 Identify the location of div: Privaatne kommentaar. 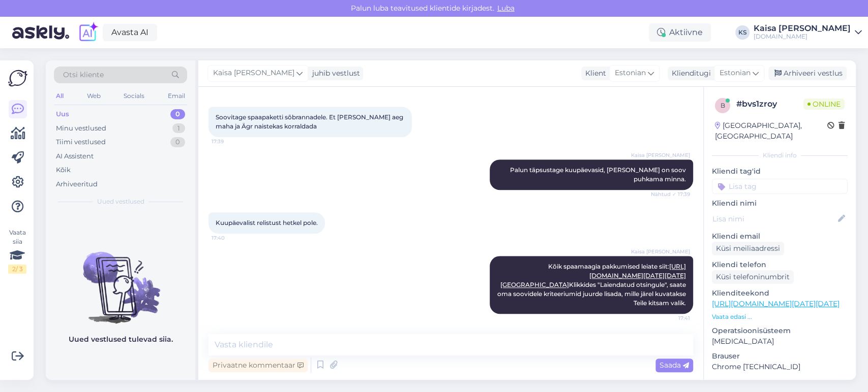
(258, 365).